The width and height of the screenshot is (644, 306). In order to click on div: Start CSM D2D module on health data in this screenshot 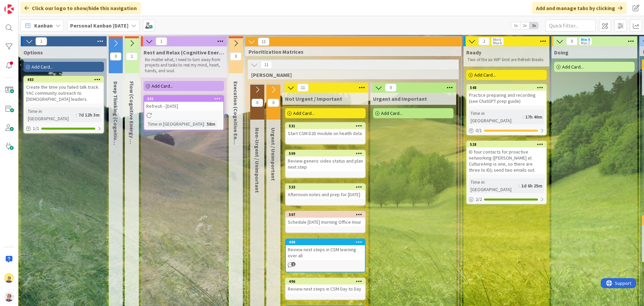, I will do `click(326, 134)`.